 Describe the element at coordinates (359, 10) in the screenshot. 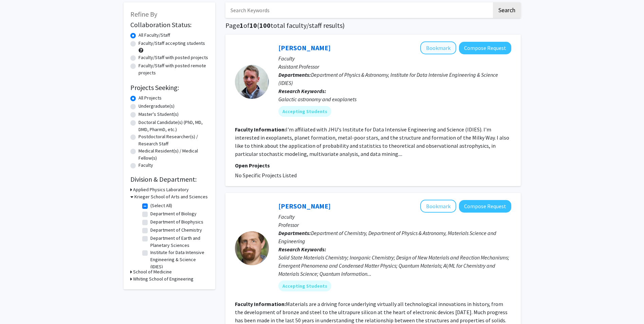

I see `input: Search Keywords` at that location.